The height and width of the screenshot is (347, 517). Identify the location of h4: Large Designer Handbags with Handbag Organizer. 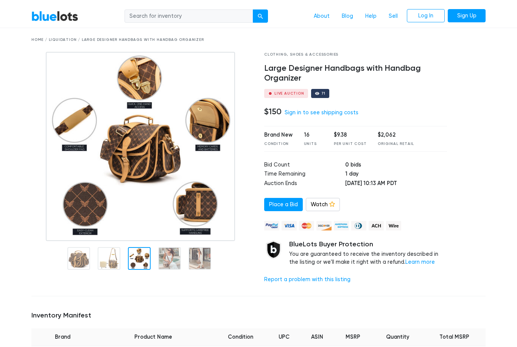
(355, 73).